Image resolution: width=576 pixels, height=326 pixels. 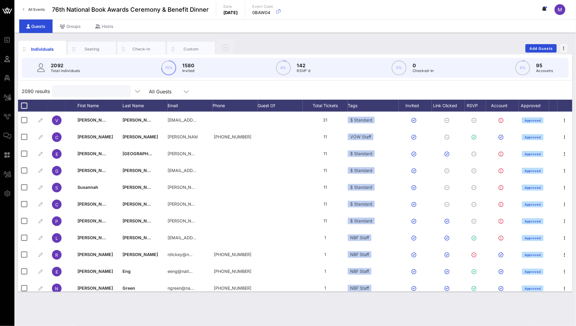 I want to click on div: 31, so click(x=325, y=120).